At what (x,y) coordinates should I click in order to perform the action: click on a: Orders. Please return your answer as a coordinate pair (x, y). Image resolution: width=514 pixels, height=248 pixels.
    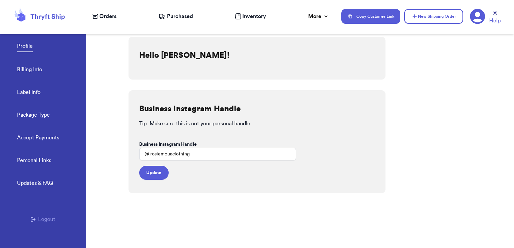
    Looking at the image, I should click on (104, 16).